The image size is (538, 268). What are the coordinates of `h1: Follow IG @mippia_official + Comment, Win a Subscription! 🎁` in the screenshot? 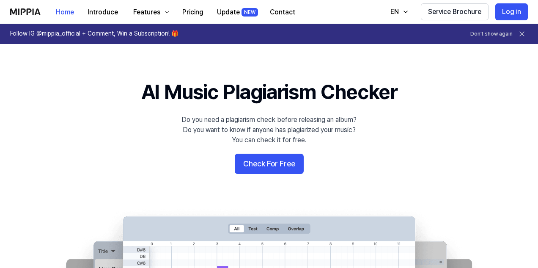 It's located at (94, 34).